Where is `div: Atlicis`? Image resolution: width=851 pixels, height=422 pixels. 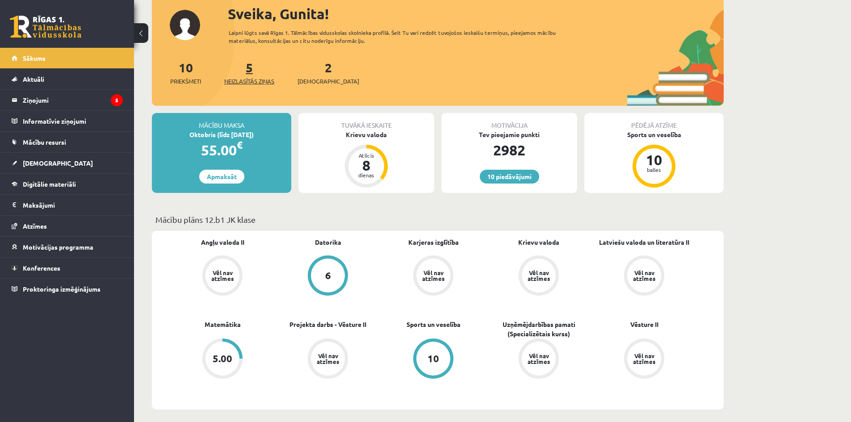 div: Atlicis is located at coordinates (366, 155).